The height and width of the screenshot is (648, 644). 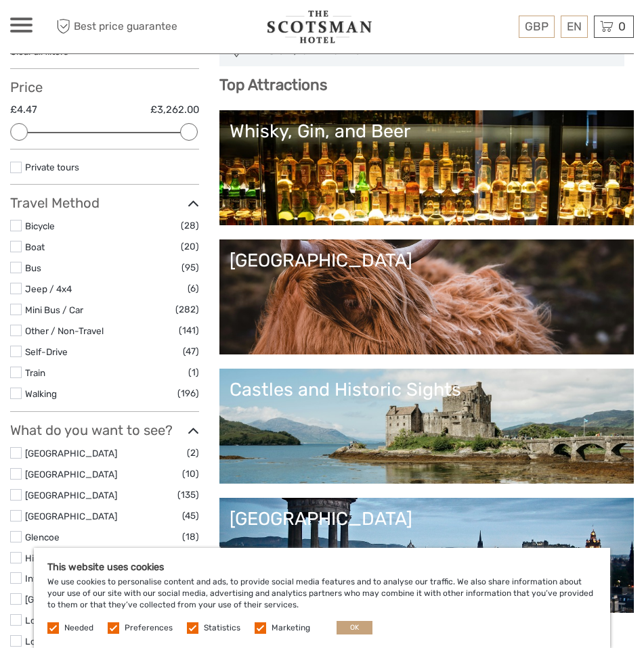 I want to click on span: (47), so click(x=191, y=351).